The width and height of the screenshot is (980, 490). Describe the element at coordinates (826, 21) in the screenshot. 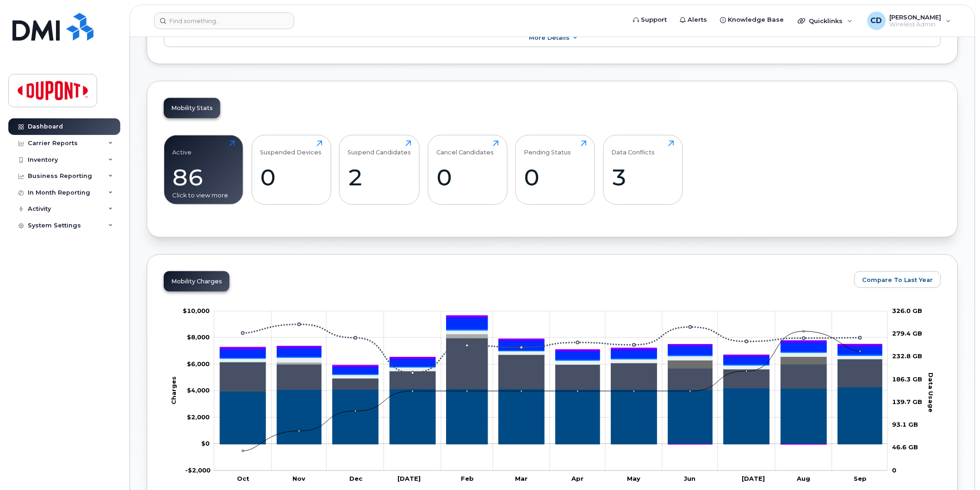

I see `span: Quicklinks` at that location.